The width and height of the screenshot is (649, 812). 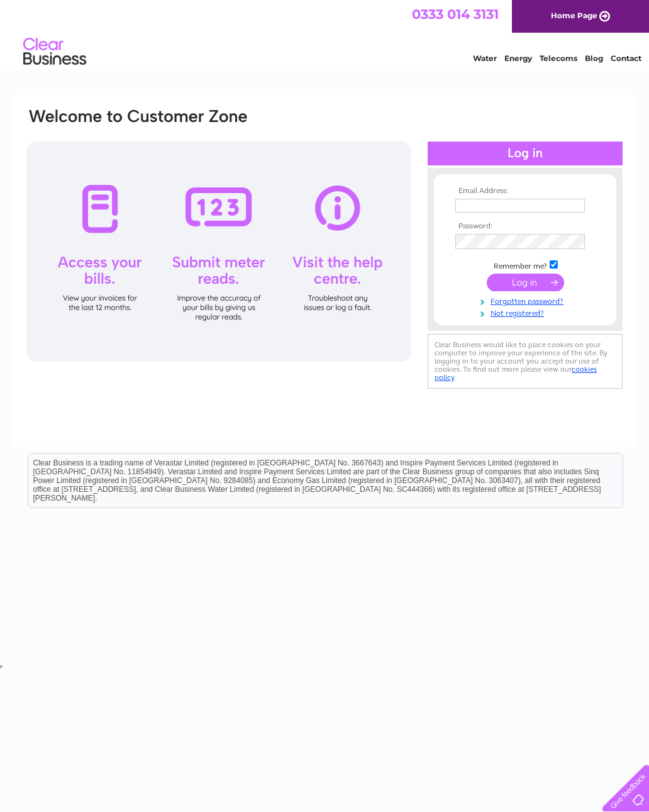 I want to click on input: Submit, so click(x=526, y=283).